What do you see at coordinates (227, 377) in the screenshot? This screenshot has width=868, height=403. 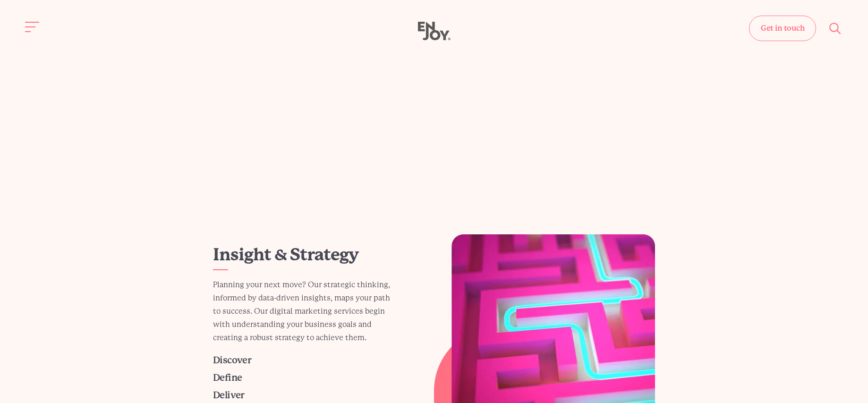 I see `span: Define` at bounding box center [227, 377].